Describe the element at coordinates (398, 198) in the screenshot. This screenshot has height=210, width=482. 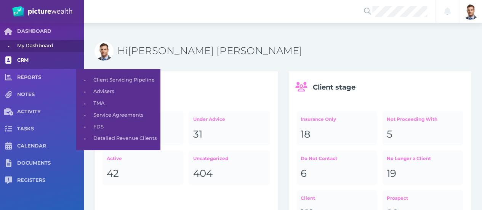
I see `span: Prospect` at that location.